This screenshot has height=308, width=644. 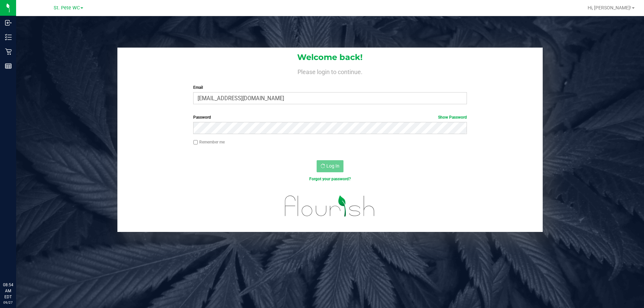 I want to click on inline-svg: Retail, so click(x=9, y=51).